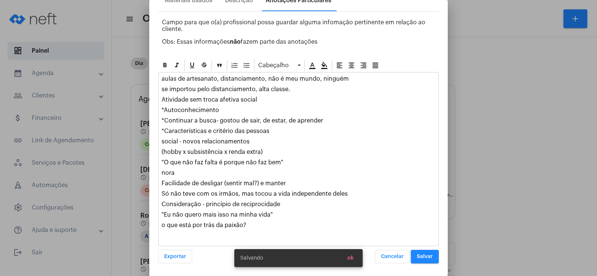 This screenshot has height=276, width=597. I want to click on p: social - novos relacionamentos, so click(299, 141).